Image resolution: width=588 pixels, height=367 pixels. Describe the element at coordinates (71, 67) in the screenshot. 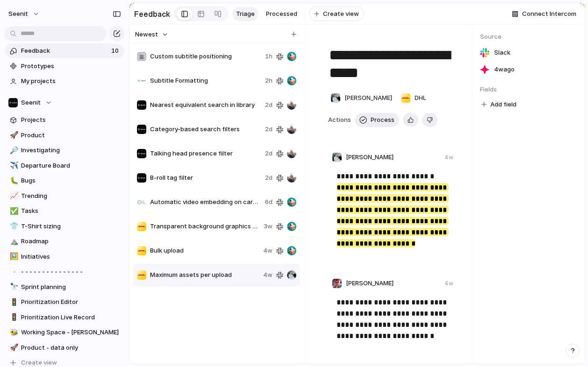

I see `span: Prototypes` at that location.